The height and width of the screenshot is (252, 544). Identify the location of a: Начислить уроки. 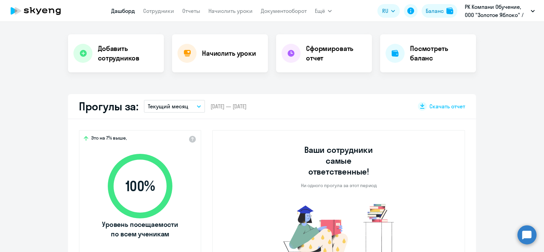
(230, 11).